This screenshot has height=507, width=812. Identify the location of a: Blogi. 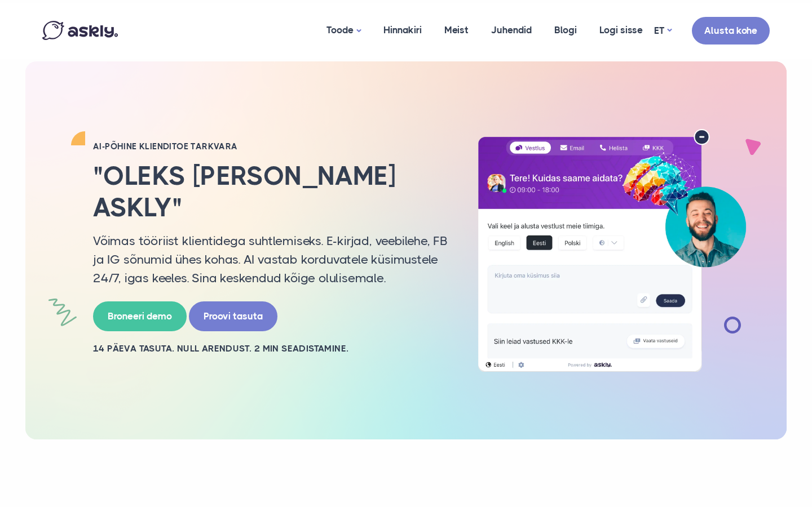
(565, 30).